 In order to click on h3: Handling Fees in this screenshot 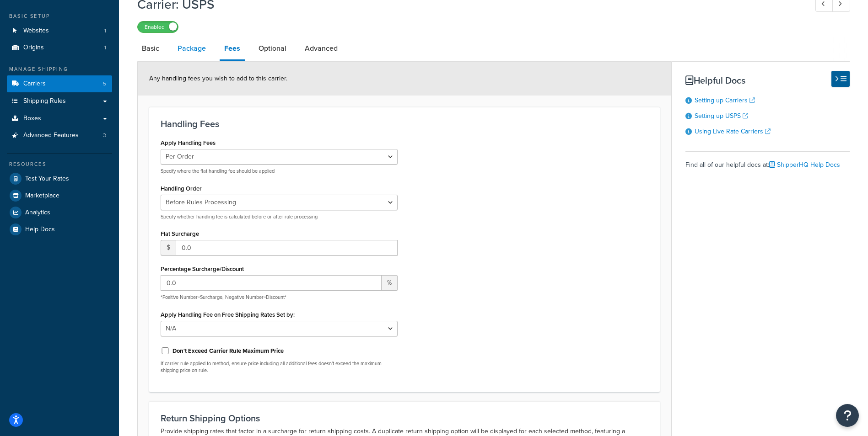, I will do `click(404, 124)`.